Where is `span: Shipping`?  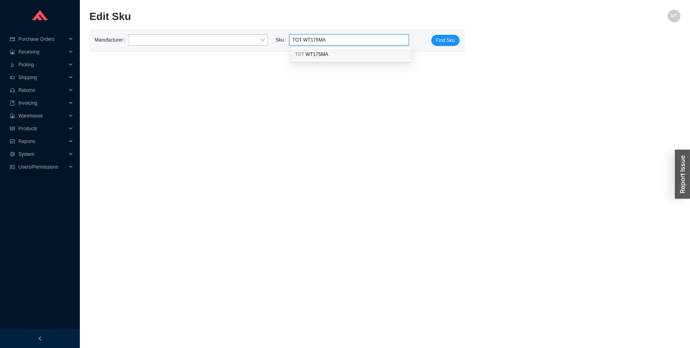
span: Shipping is located at coordinates (42, 77).